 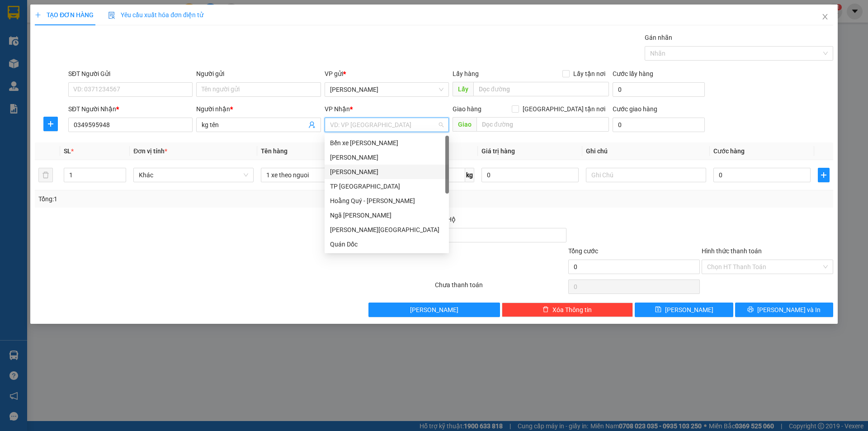 I want to click on div: Chưa thanh toán, so click(x=501, y=288).